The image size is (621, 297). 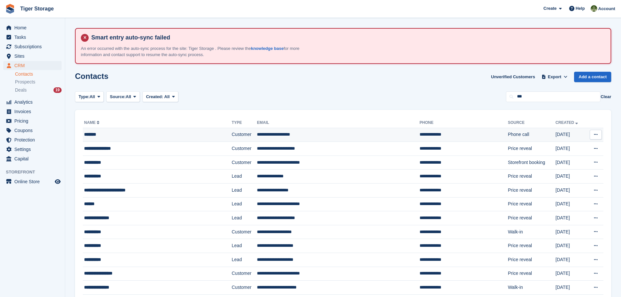 I want to click on span: Analytics, so click(x=34, y=102).